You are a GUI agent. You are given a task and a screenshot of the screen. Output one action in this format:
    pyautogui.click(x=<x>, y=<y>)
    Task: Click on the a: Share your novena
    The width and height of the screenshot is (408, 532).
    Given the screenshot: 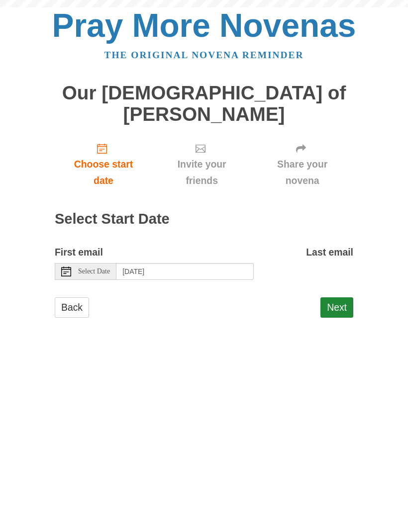 What is the action you would take?
    pyautogui.click(x=302, y=164)
    